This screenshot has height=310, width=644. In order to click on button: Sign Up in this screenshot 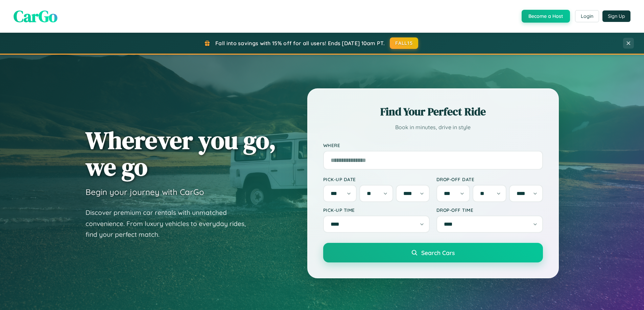, I will do `click(616, 16)`.